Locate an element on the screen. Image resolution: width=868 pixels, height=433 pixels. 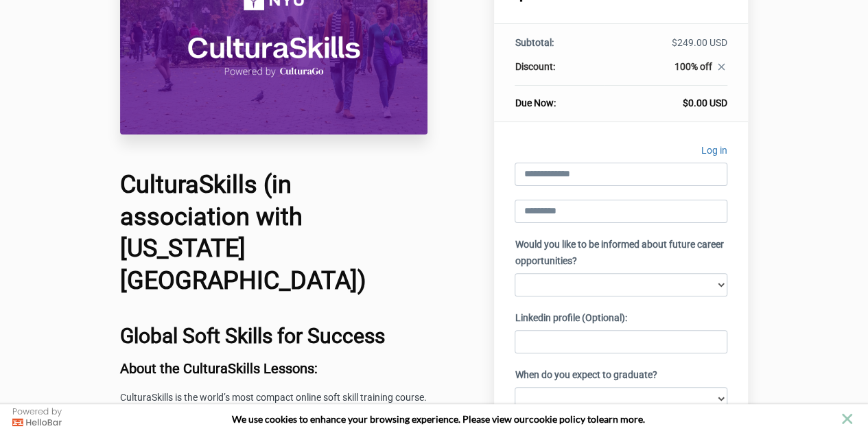
span: $0.00 USD is located at coordinates (705, 103).